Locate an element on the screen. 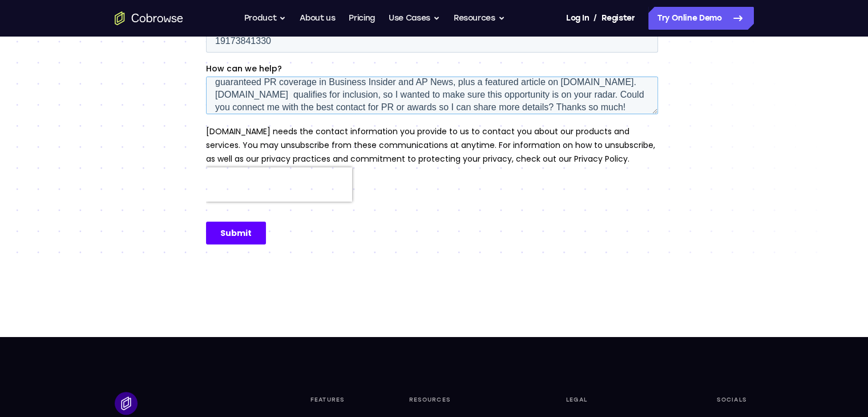 Image resolution: width=868 pixels, height=417 pixels. div: Socials is located at coordinates (733, 400).